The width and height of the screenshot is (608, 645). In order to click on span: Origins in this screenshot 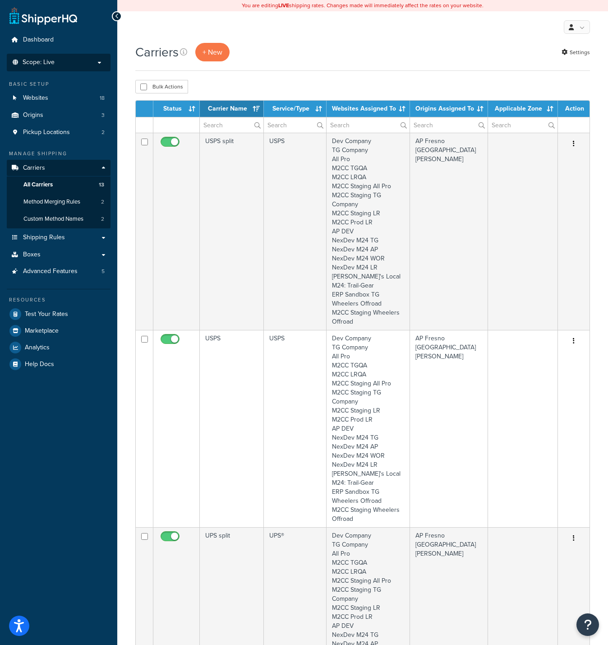, I will do `click(33, 115)`.